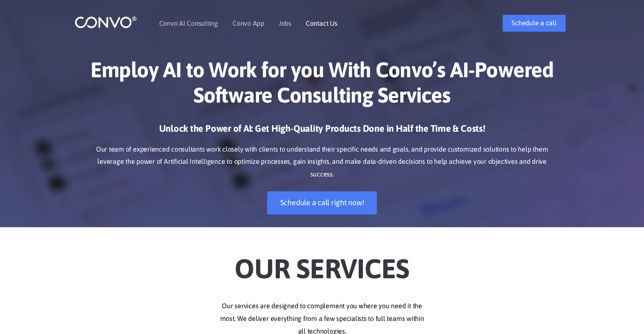 This screenshot has width=644, height=334. What do you see at coordinates (189, 23) in the screenshot?
I see `a: Convo AI Consulting` at bounding box center [189, 23].